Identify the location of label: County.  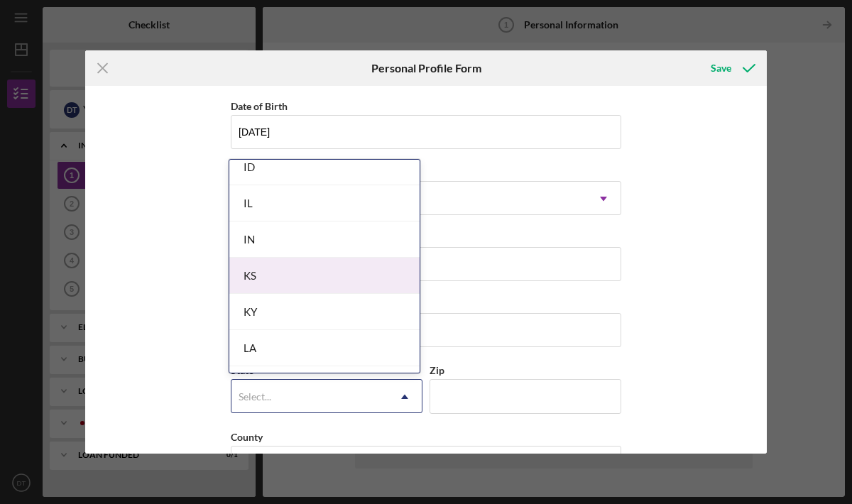
(247, 436).